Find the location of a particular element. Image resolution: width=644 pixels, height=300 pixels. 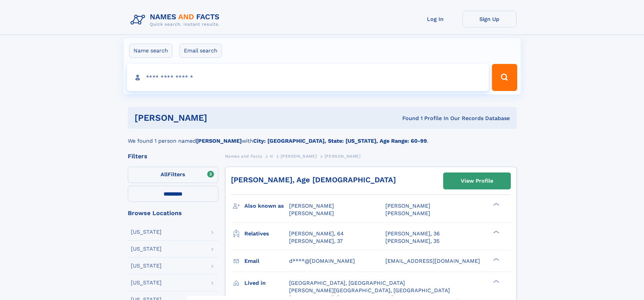

div: Filters is located at coordinates (173, 156).